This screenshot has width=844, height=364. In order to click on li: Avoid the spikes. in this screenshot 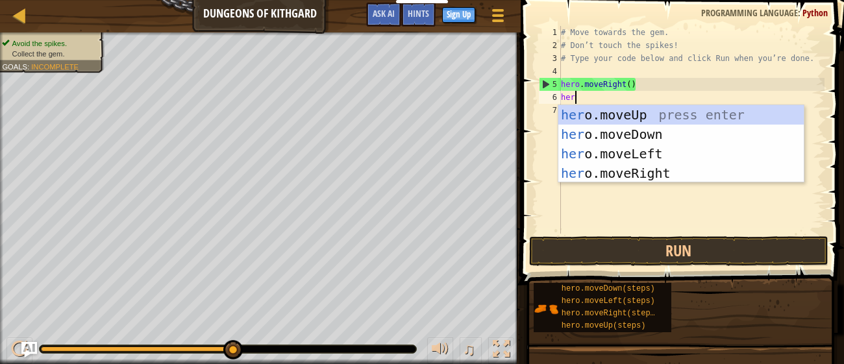, I will do `click(49, 44)`.